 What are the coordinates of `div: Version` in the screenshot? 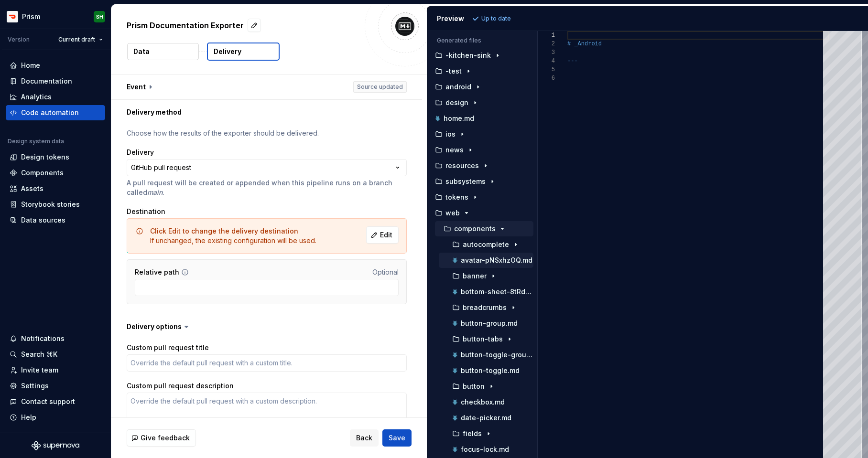 It's located at (19, 39).